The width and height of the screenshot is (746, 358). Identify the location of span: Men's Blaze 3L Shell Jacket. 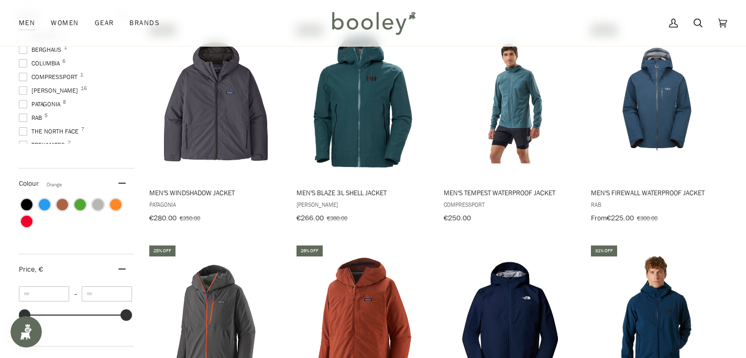
(362, 193).